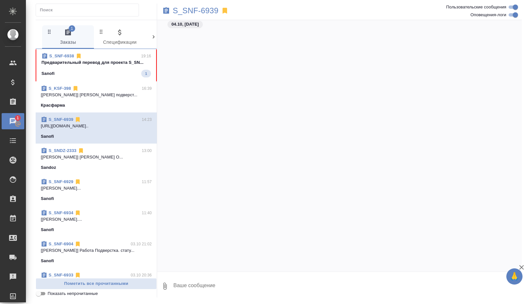 The image size is (529, 304). Describe the element at coordinates (48, 168) in the screenshot. I see `p: Sandoz` at that location.